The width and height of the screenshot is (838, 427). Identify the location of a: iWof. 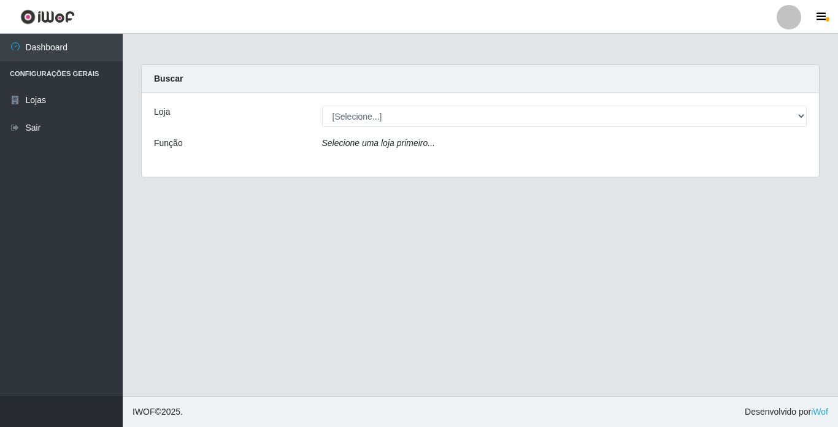
(820, 412).